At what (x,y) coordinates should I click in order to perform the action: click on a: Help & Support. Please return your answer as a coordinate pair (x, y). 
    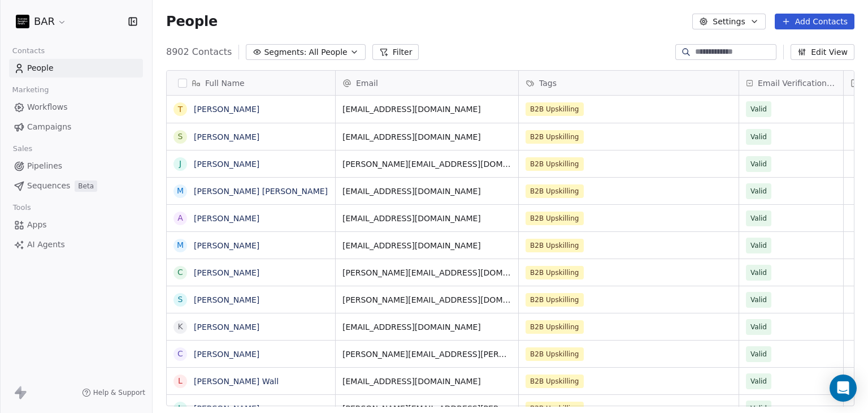
    Looking at the image, I should click on (114, 392).